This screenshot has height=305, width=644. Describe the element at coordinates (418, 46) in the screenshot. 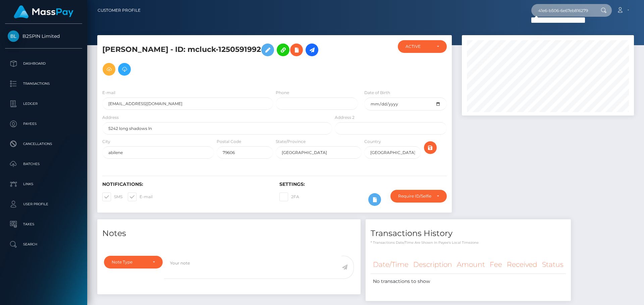

I see `div: ACTIVE` at that location.